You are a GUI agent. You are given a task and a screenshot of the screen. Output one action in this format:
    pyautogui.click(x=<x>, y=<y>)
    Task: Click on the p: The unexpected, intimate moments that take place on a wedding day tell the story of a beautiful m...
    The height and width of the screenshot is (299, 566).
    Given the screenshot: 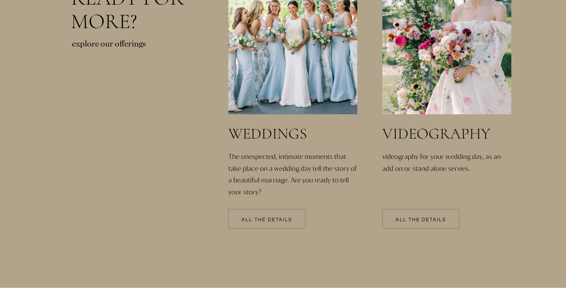 What is the action you would take?
    pyautogui.click(x=294, y=167)
    